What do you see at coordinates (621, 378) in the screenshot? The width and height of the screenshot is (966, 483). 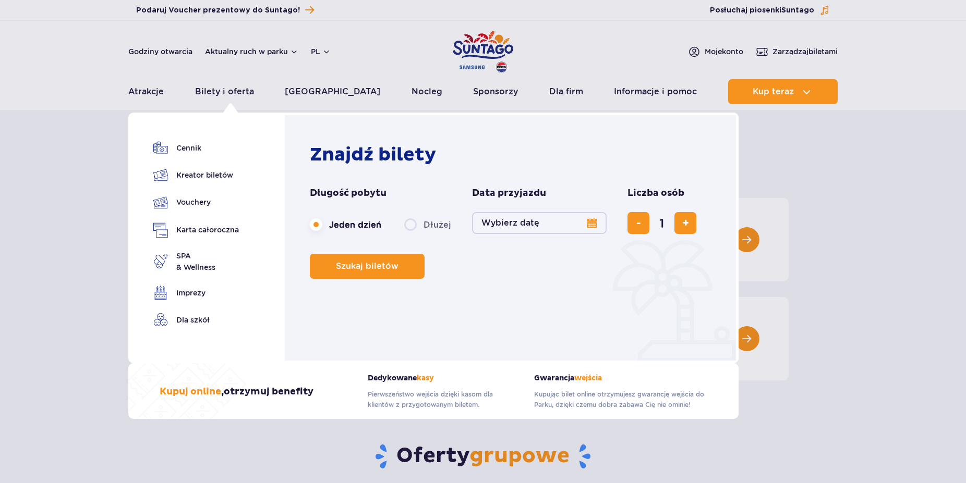 I see `strong: Gwarancja` at bounding box center [621, 378].